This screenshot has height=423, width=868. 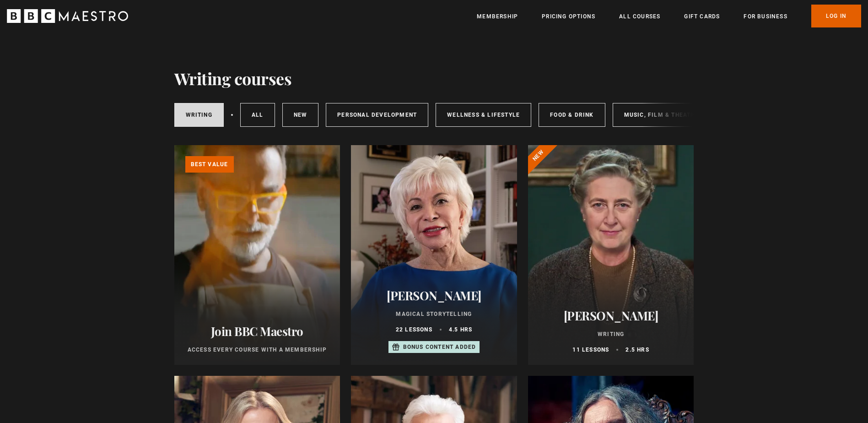 What do you see at coordinates (210, 165) in the screenshot?
I see `p: Best value` at bounding box center [210, 165].